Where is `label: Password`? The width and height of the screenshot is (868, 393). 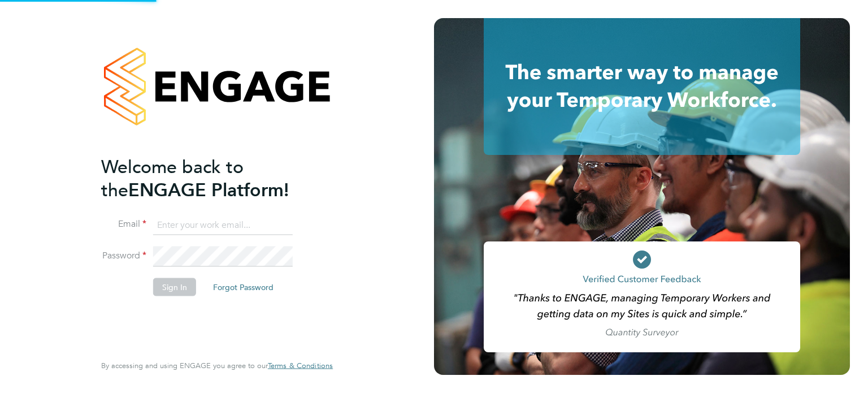 label: Password is located at coordinates (124, 255).